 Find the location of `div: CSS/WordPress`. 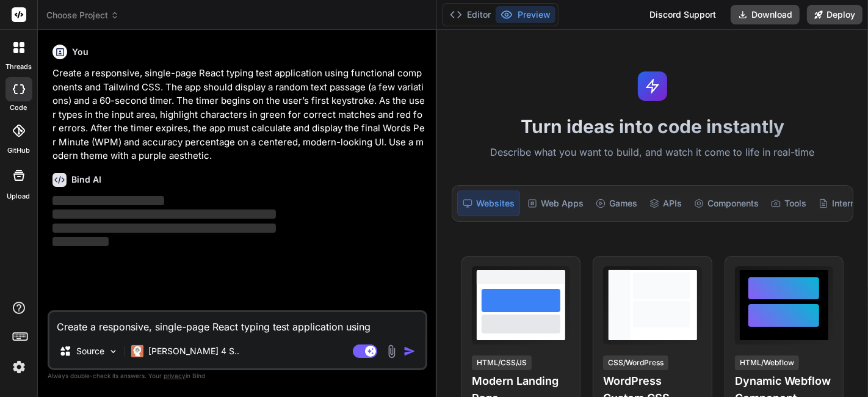

div: CSS/WordPress is located at coordinates (636, 363).